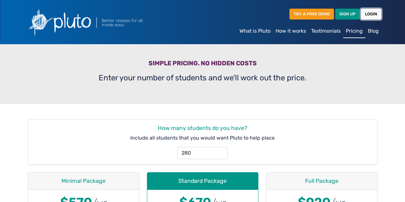  Describe the element at coordinates (347, 14) in the screenshot. I see `a: SIGN UP` at that location.